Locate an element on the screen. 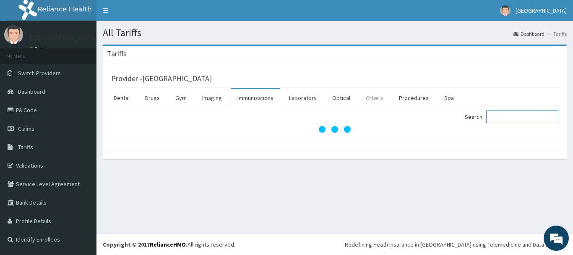 The width and height of the screenshot is (573, 255). a: Imaging is located at coordinates (212, 98).